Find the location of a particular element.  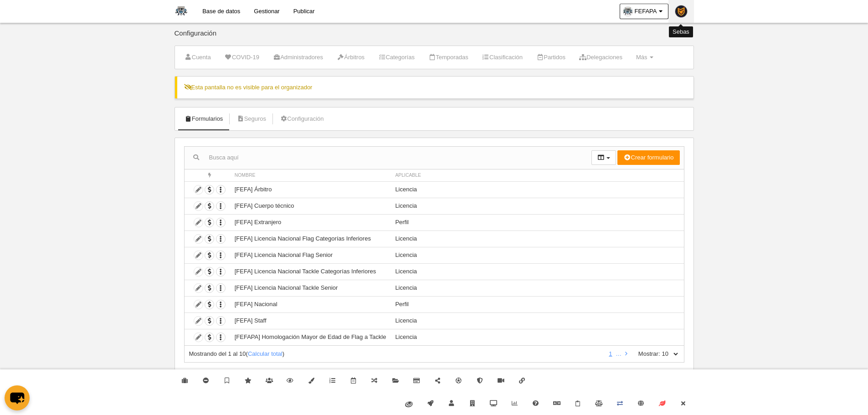

div: Sebas is located at coordinates (680, 32).